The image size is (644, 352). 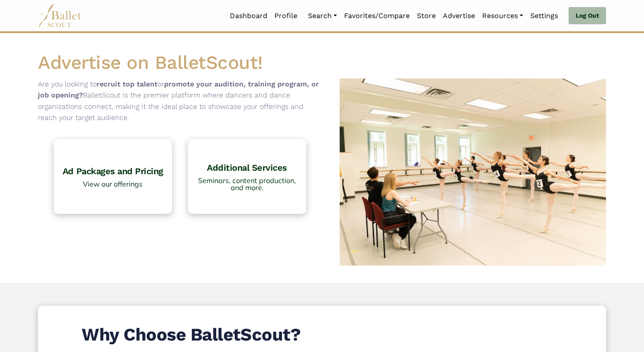 What do you see at coordinates (322, 63) in the screenshot?
I see `h1: Advertise on BalletScout!` at bounding box center [322, 63].